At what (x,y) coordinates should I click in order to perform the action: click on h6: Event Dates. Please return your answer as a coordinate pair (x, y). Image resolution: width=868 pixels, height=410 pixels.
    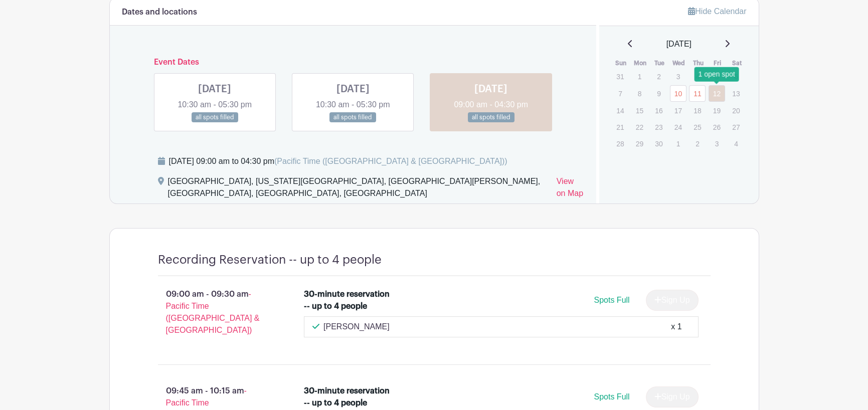
    Looking at the image, I should click on (353, 62).